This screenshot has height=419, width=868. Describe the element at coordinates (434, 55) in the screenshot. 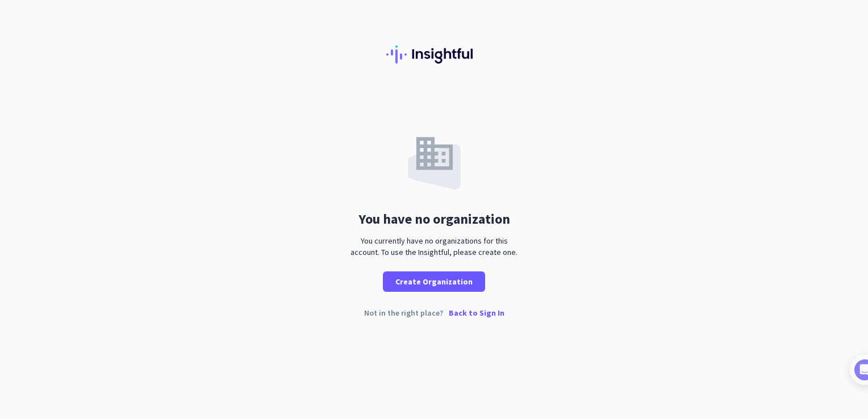

I see `img: Insightful` at that location.